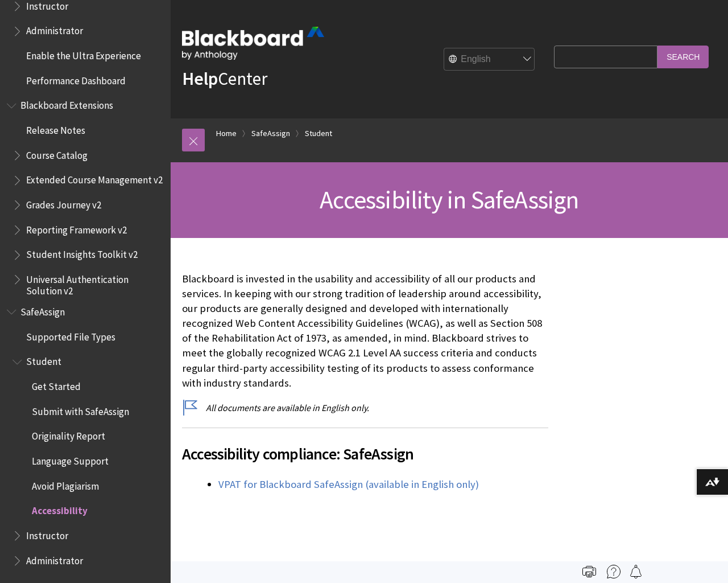 Image resolution: width=728 pixels, height=583 pixels. Describe the element at coordinates (200, 78) in the screenshot. I see `strong: Help` at that location.